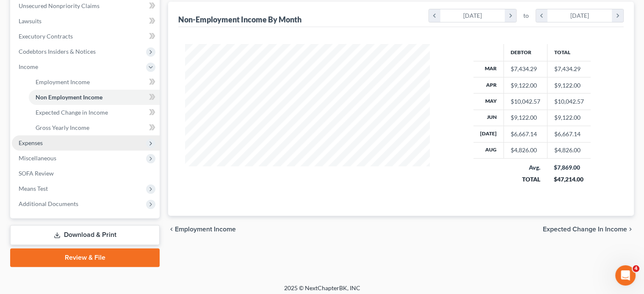 The height and width of the screenshot is (294, 644). What do you see at coordinates (48, 204) in the screenshot?
I see `span: Additional Documents` at bounding box center [48, 204].